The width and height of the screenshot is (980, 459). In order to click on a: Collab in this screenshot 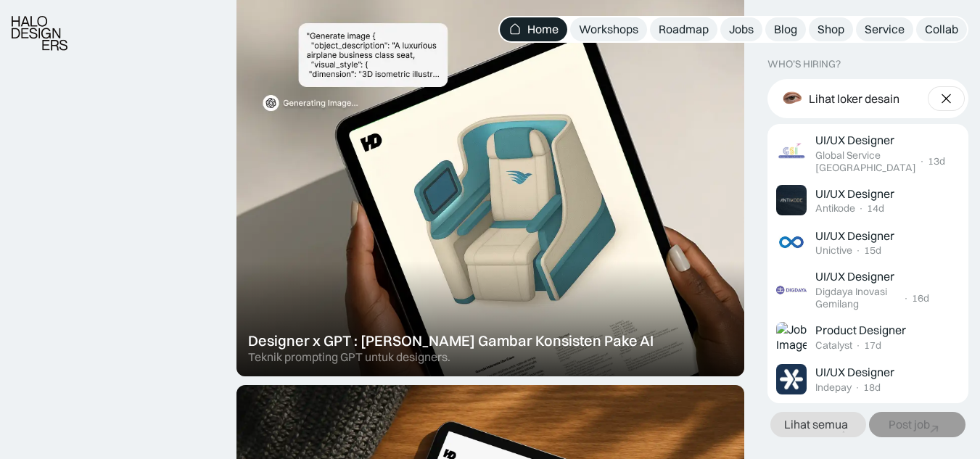, I will do `click(942, 29)`.